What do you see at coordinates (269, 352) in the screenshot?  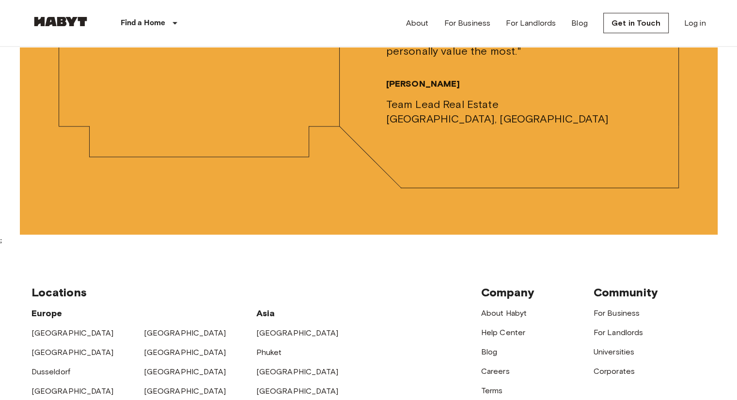 I see `a: Phuket` at bounding box center [269, 352].